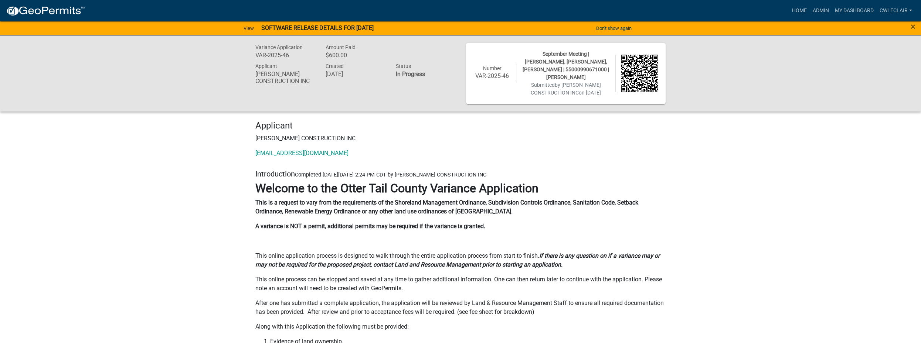  Describe the element at coordinates (799, 11) in the screenshot. I see `a: Home` at that location.